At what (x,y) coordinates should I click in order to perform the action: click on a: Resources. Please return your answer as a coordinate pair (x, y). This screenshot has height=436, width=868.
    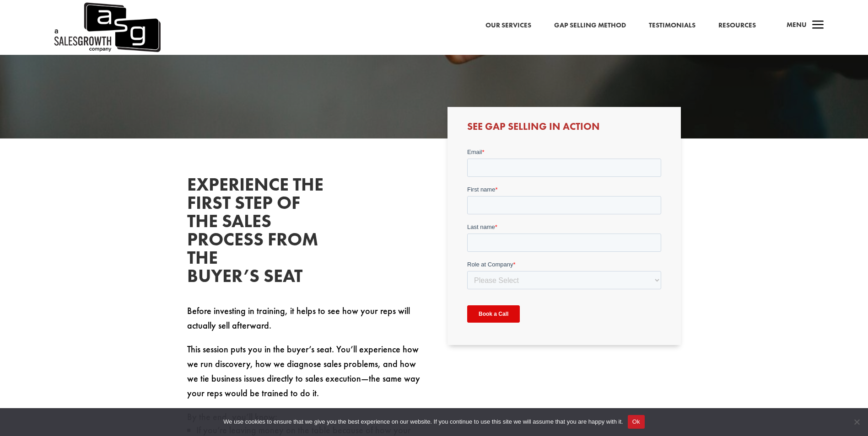
    Looking at the image, I should click on (737, 26).